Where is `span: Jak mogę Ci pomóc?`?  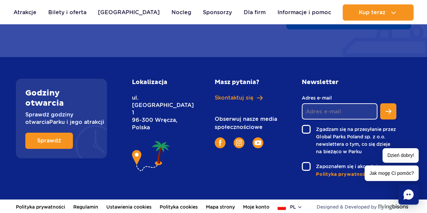 span: Jak mogę Ci pomóc? is located at coordinates (392, 173).